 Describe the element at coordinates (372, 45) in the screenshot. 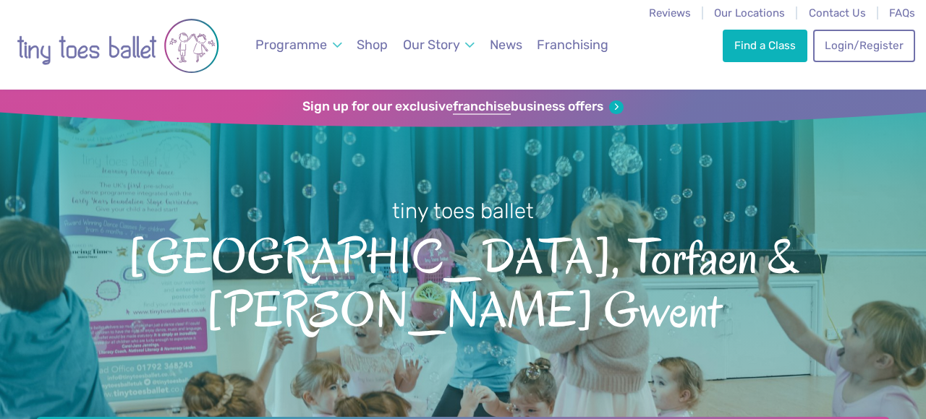

I see `a: Shop` at that location.